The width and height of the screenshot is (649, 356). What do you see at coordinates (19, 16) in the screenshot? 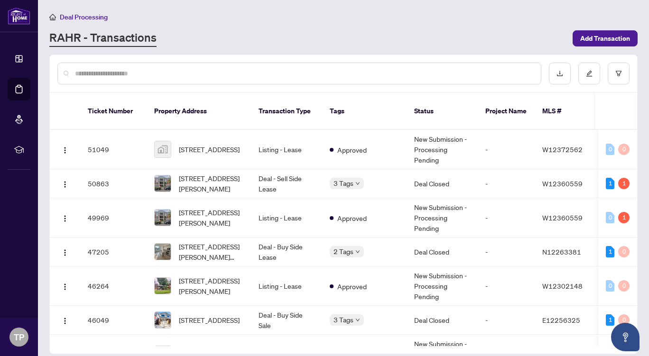
I see `img: logo` at bounding box center [19, 16].